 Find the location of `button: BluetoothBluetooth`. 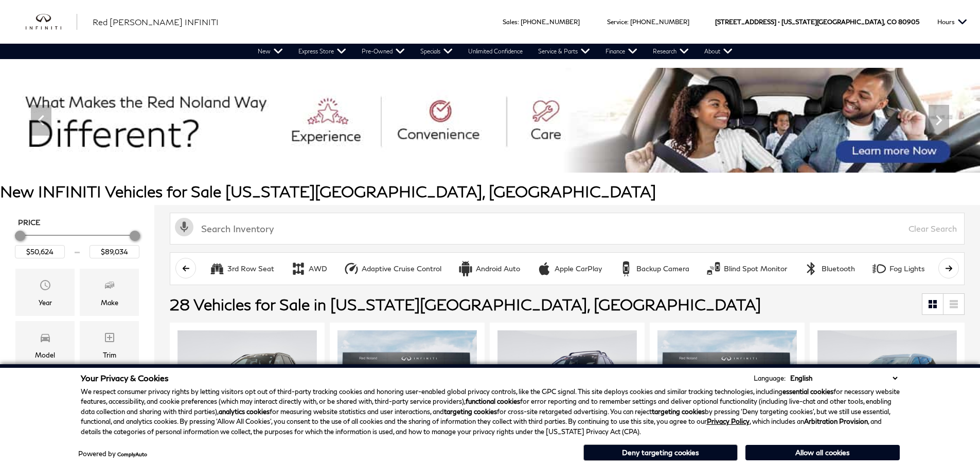

button: BluetoothBluetooth is located at coordinates (829, 269).